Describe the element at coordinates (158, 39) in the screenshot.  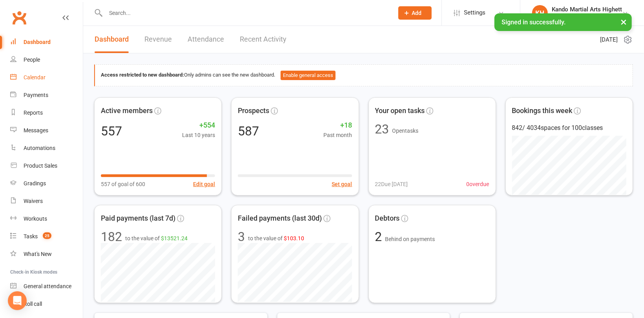
I see `a: Revenue` at that location.